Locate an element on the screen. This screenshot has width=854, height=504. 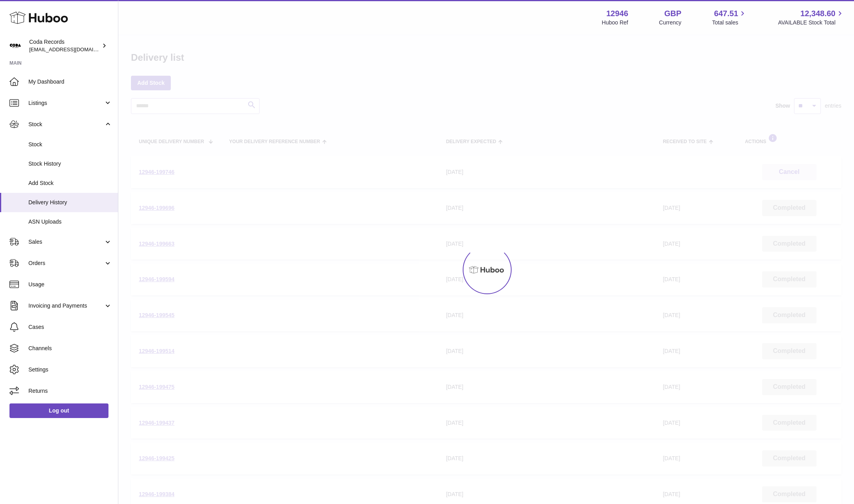
span: Channels is located at coordinates (70, 348).